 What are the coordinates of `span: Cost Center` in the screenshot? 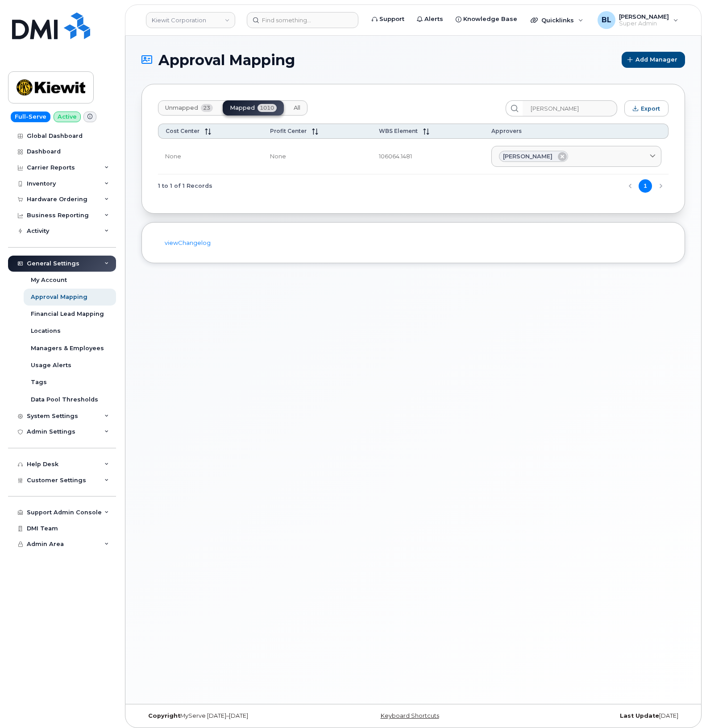 It's located at (183, 131).